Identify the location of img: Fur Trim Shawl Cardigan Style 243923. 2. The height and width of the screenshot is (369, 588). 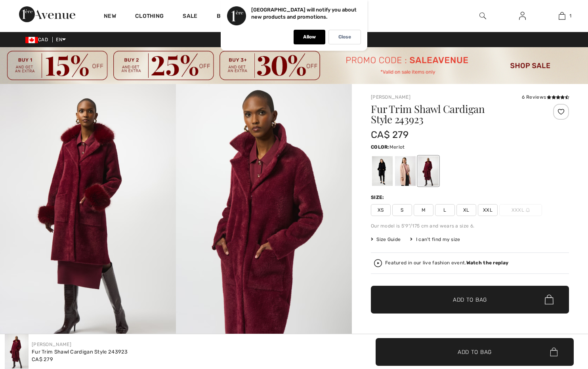
(264, 216).